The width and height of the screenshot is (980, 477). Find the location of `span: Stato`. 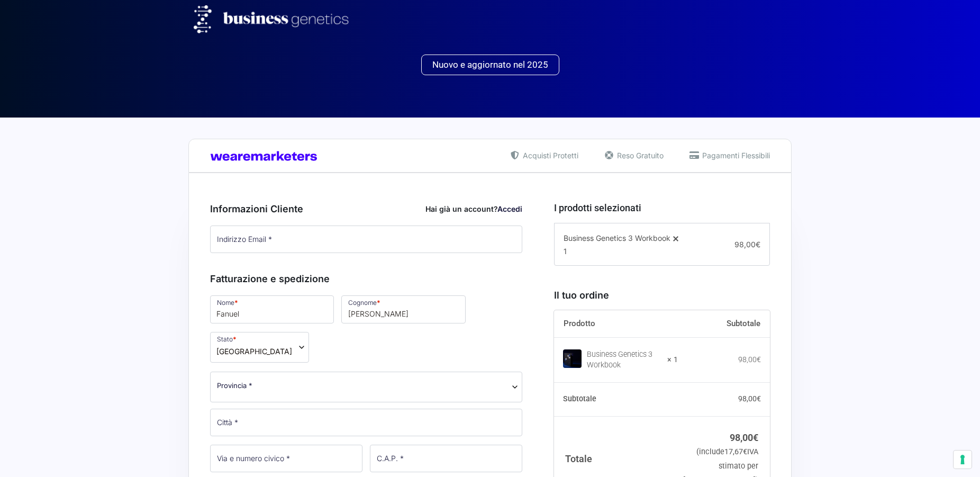

span: Stato is located at coordinates (260, 347).